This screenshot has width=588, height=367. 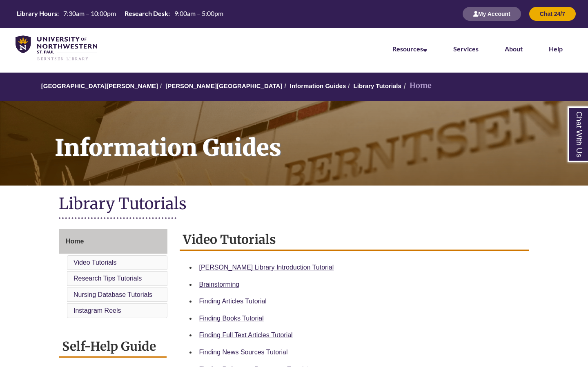 What do you see at coordinates (409, 48) in the screenshot?
I see `a: Resources` at bounding box center [409, 48].